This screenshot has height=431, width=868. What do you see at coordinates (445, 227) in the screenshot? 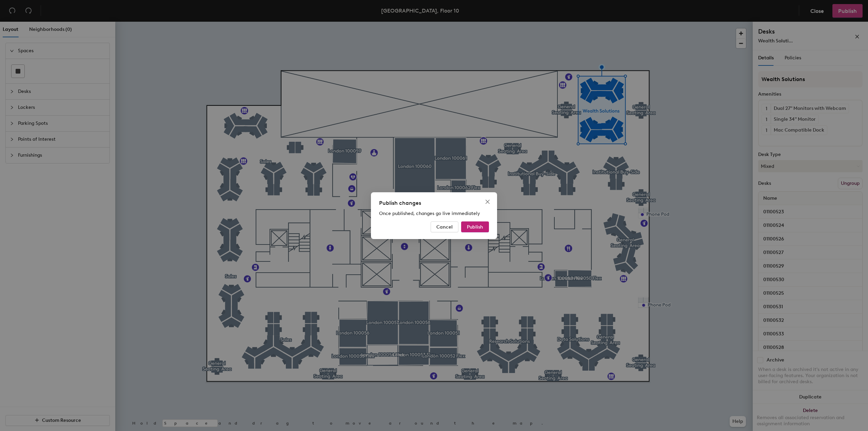
I see `span: Cancel` at bounding box center [445, 227].